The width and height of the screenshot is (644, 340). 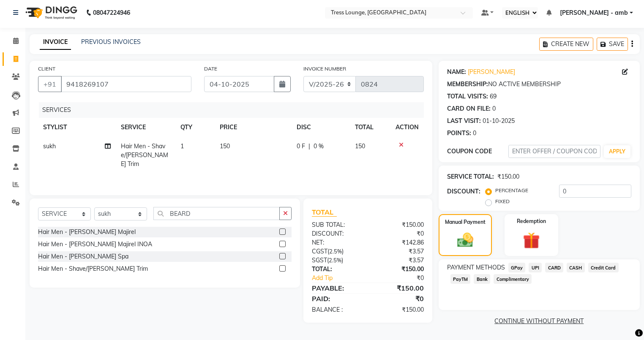 What do you see at coordinates (210, 69) in the screenshot?
I see `label: DATE` at bounding box center [210, 69].